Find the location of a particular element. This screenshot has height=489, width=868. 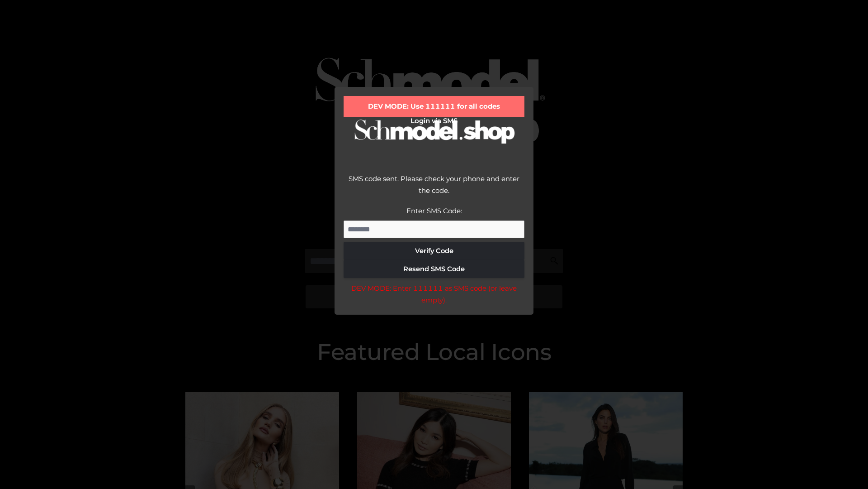

button: Resend SMS Code is located at coordinates (434, 268).